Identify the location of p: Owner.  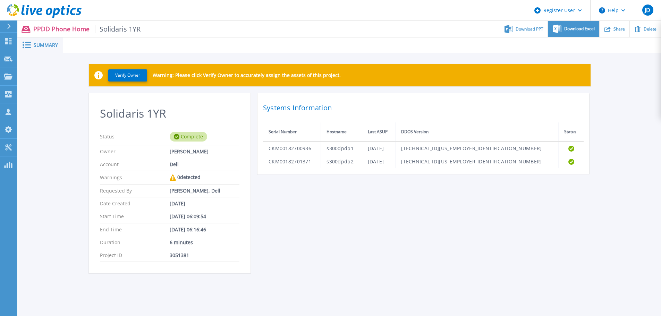
(135, 152).